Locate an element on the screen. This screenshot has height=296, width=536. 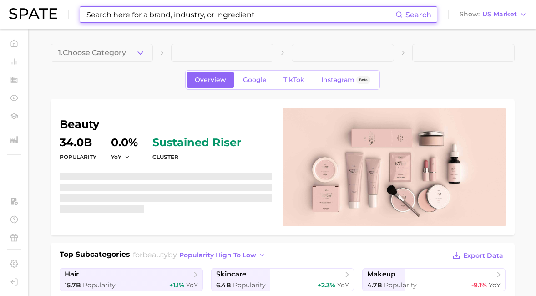
a: Log out. Currently logged in with e-mail addison@spate.nyc. is located at coordinates (14, 282).